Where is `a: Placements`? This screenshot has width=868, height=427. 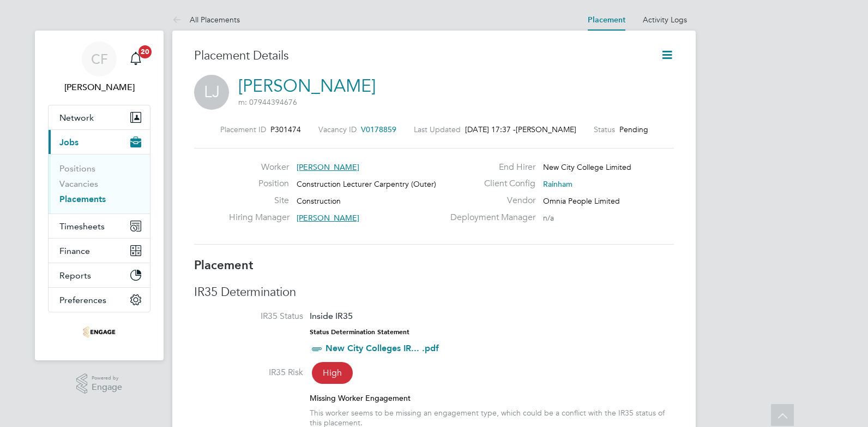
a: Placements is located at coordinates (82, 198).